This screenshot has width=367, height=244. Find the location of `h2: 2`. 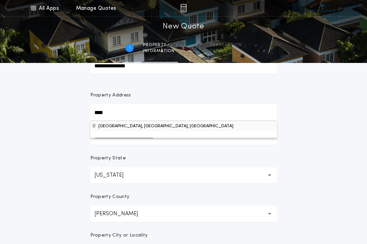

h2: 2 is located at coordinates (196, 48).